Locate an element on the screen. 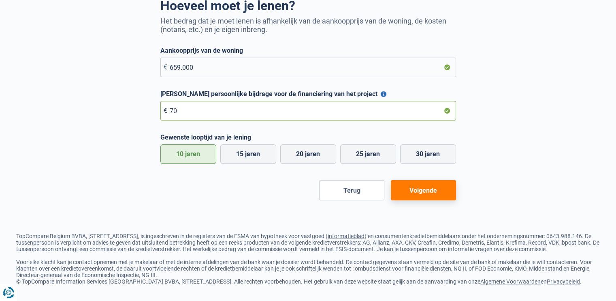 The image size is (616, 301). a: Privacybeleid is located at coordinates (564, 281).